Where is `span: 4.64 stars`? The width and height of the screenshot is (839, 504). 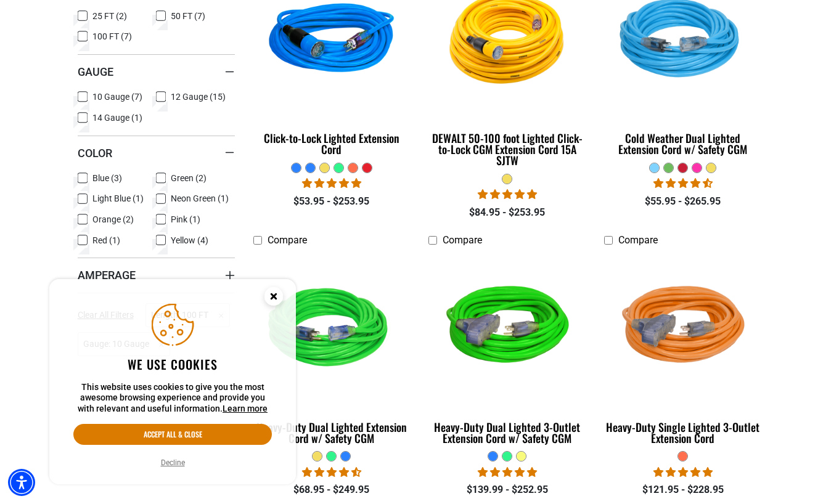
span: 4.64 stars is located at coordinates (331, 472).